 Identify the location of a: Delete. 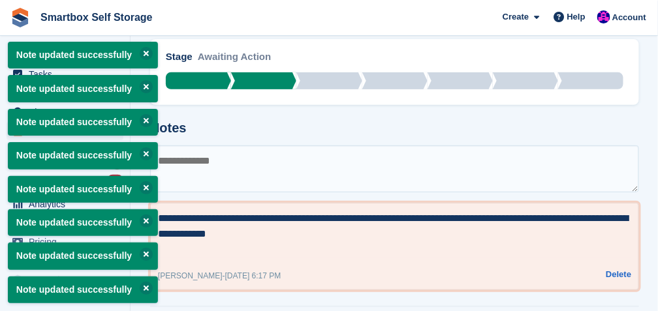
(618, 276).